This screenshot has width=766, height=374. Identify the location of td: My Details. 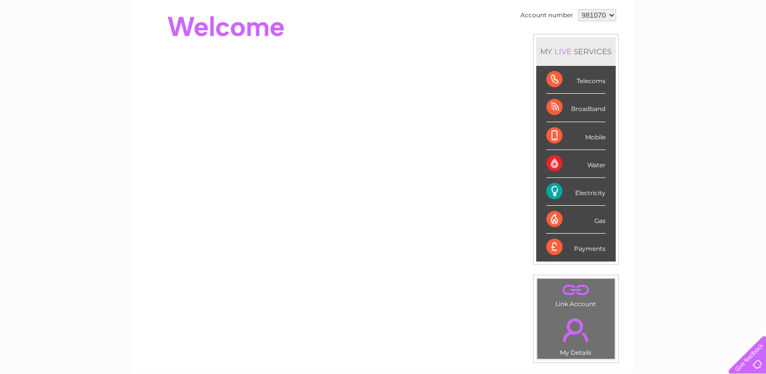
(576, 334).